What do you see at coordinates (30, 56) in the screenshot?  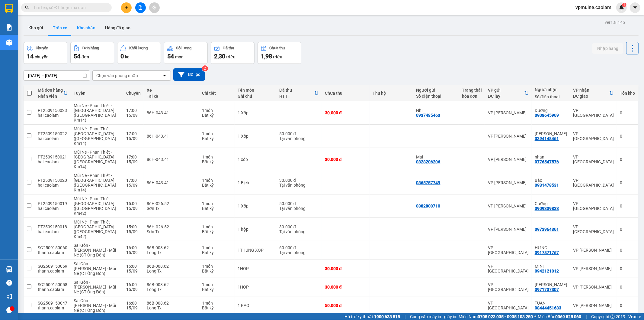 I see `span: 14` at bounding box center [30, 56].